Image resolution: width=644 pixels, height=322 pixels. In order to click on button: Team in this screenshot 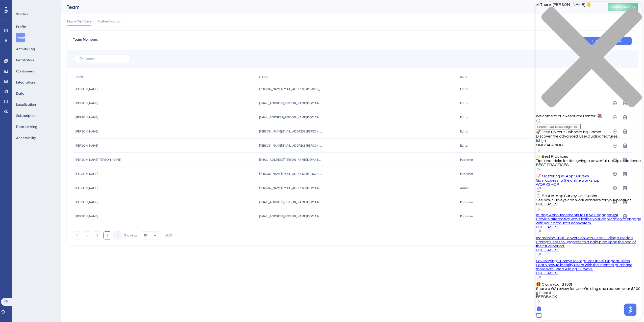, I will do `click(21, 38)`.